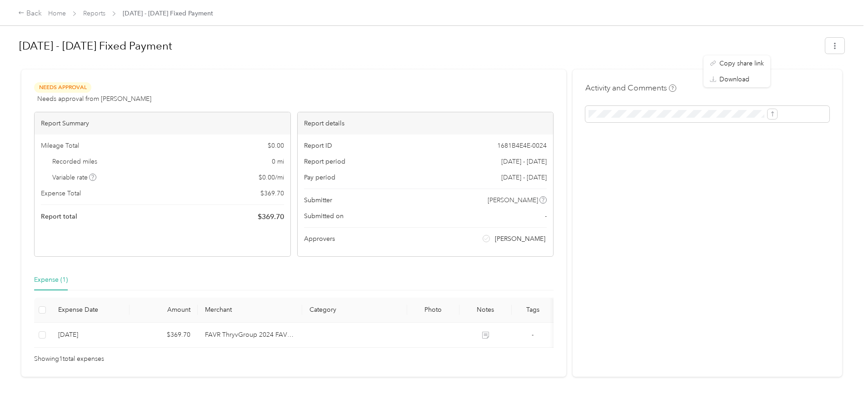 The image size is (868, 414). I want to click on a: Reports, so click(94, 13).